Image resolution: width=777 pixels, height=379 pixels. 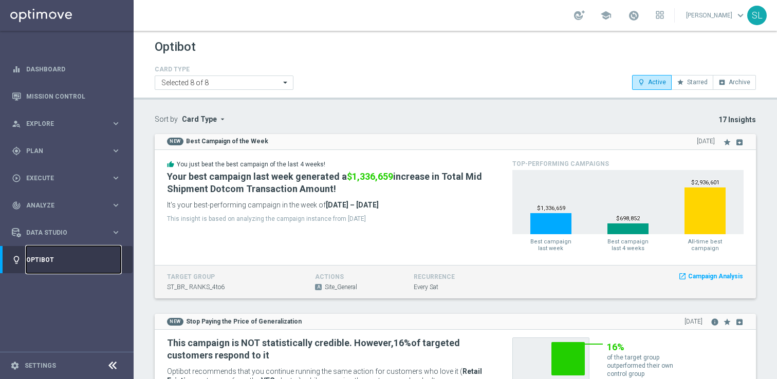 What do you see at coordinates (715, 322) in the screenshot?
I see `i: info` at bounding box center [715, 322].